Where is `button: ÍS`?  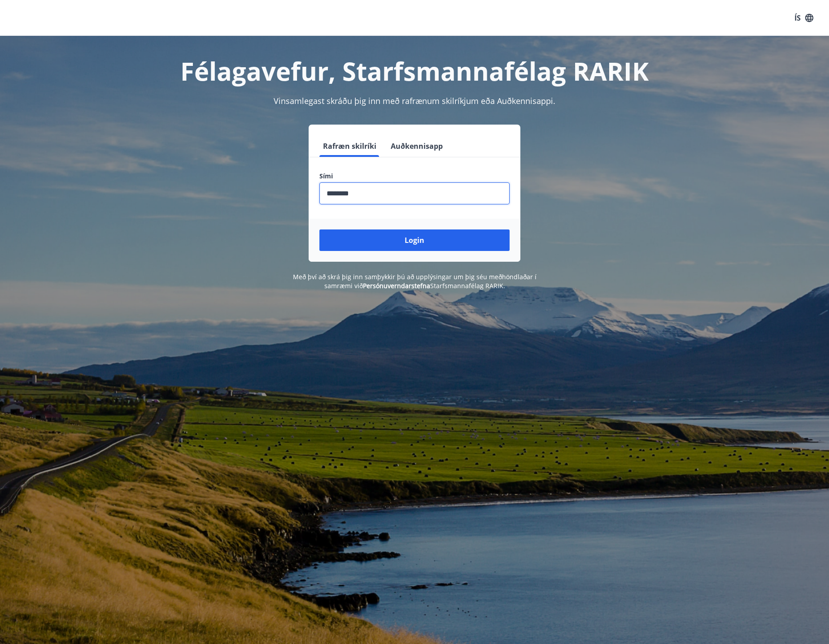
button: ÍS is located at coordinates (804, 18).